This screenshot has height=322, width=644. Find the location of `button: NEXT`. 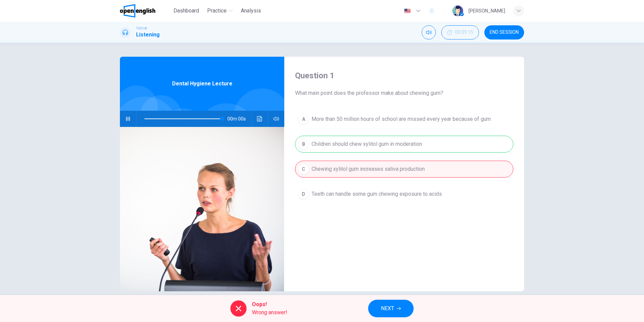

button: NEXT is located at coordinates (391, 308).